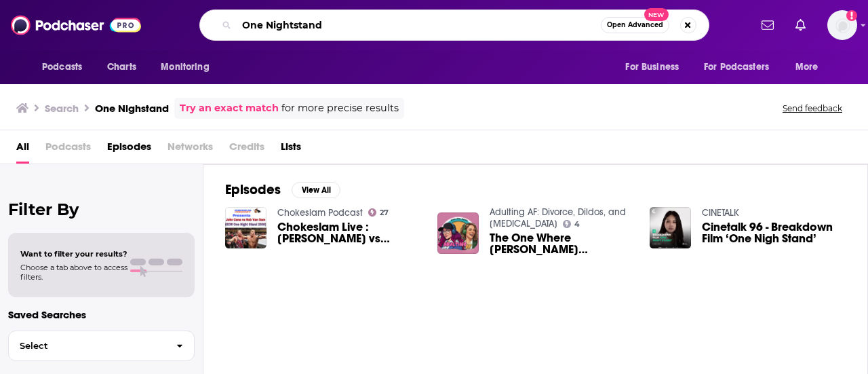 Image resolution: width=868 pixels, height=374 pixels. I want to click on h2: Episodes, so click(253, 189).